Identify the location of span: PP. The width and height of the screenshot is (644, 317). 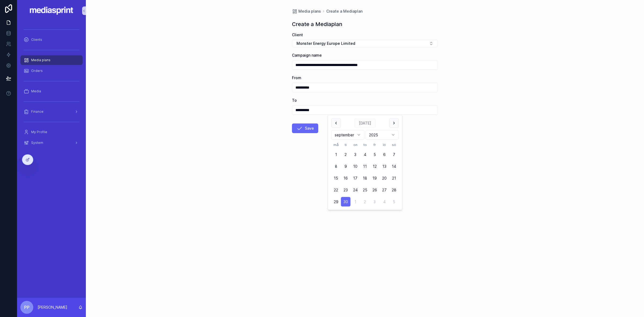
(27, 307).